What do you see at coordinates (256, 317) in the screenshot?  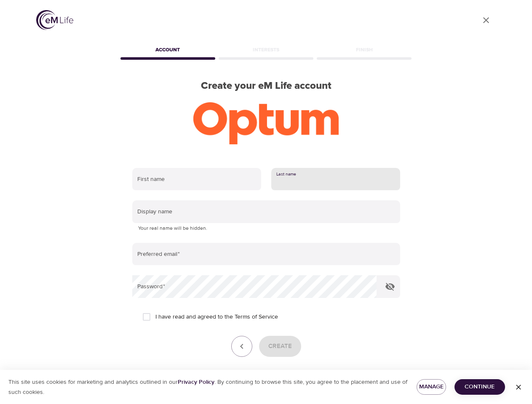 I see `a: Terms of Service` at bounding box center [256, 317].